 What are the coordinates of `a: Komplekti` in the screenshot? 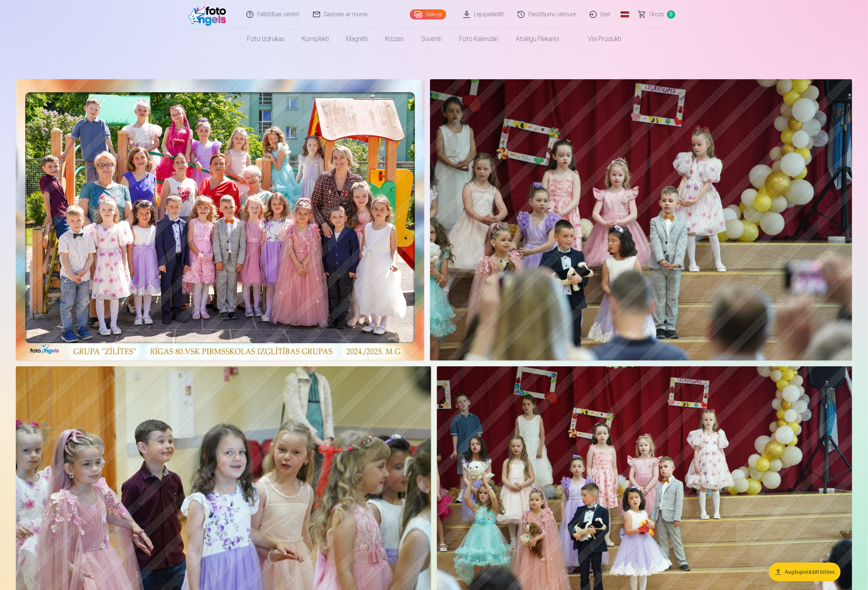 It's located at (315, 39).